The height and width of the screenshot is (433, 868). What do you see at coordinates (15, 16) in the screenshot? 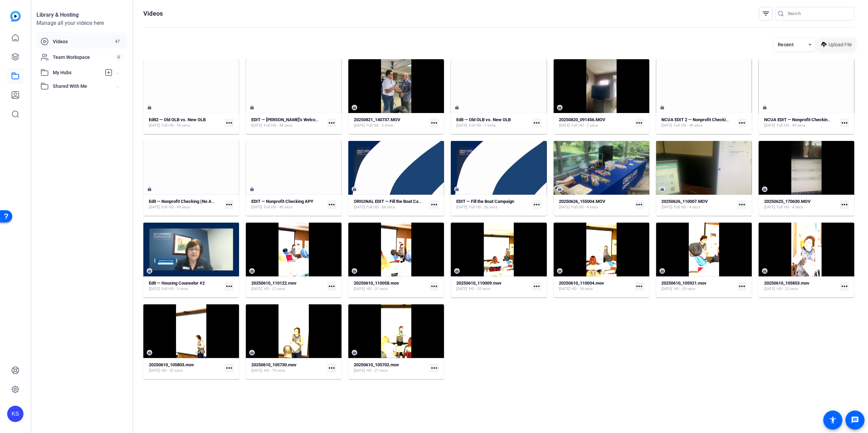
I see `img: blue-gradient.svg` at bounding box center [15, 16].